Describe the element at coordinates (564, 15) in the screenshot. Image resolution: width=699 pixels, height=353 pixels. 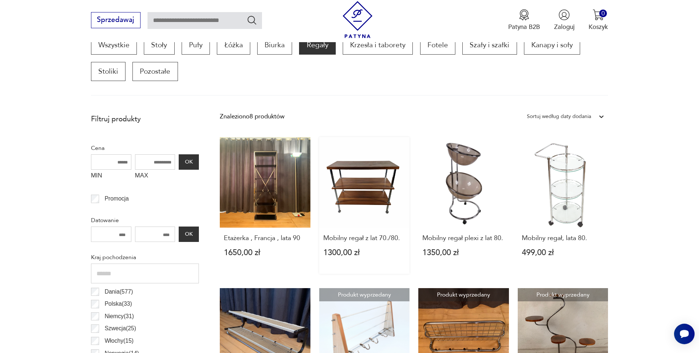
I see `img: Ikonka użytkownika` at that location.